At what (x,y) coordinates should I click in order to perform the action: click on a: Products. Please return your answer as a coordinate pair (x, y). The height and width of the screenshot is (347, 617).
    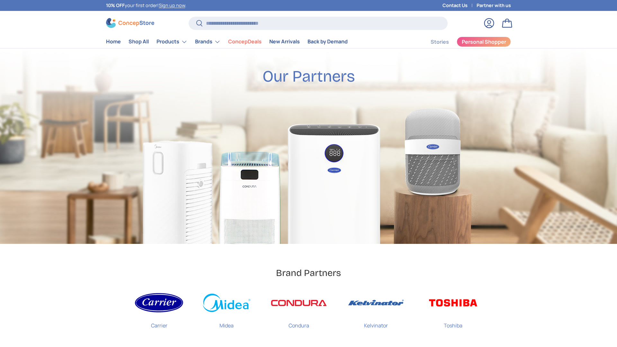
    Looking at the image, I should click on (172, 42).